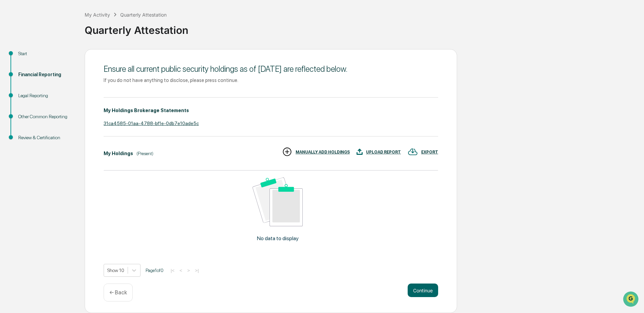 The image size is (644, 313). Describe the element at coordinates (412, 152) in the screenshot. I see `img: EXPORT` at that location.